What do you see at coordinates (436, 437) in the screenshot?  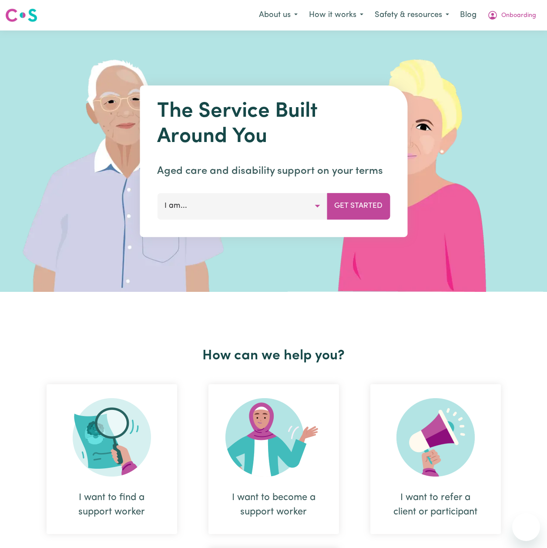 I see `img: Refer` at bounding box center [436, 437].